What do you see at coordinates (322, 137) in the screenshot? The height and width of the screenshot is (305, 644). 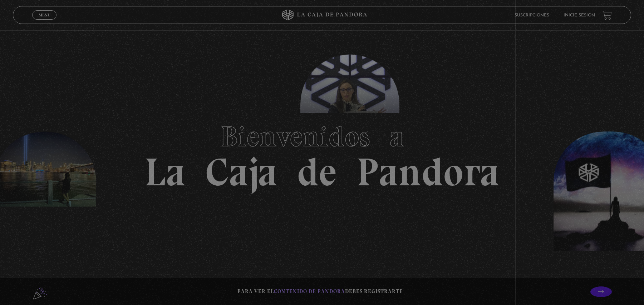 I see `span: Bienvenidos a` at bounding box center [322, 137].